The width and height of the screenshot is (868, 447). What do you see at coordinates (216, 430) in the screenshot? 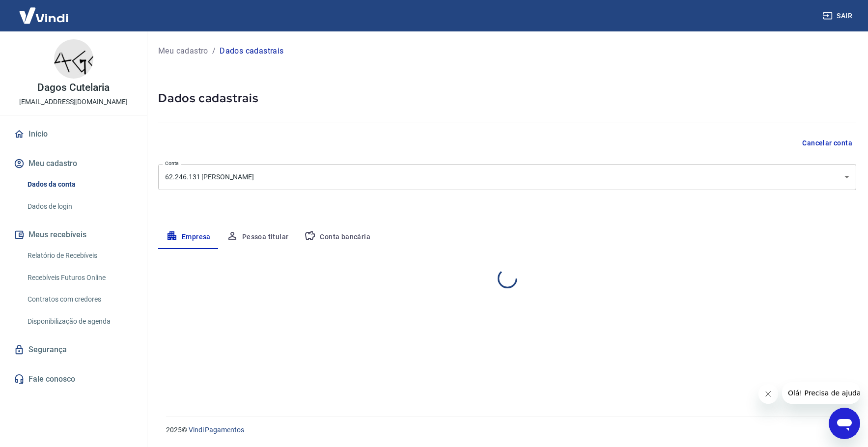
I see `a: Vindi Pagamentos` at bounding box center [216, 430].